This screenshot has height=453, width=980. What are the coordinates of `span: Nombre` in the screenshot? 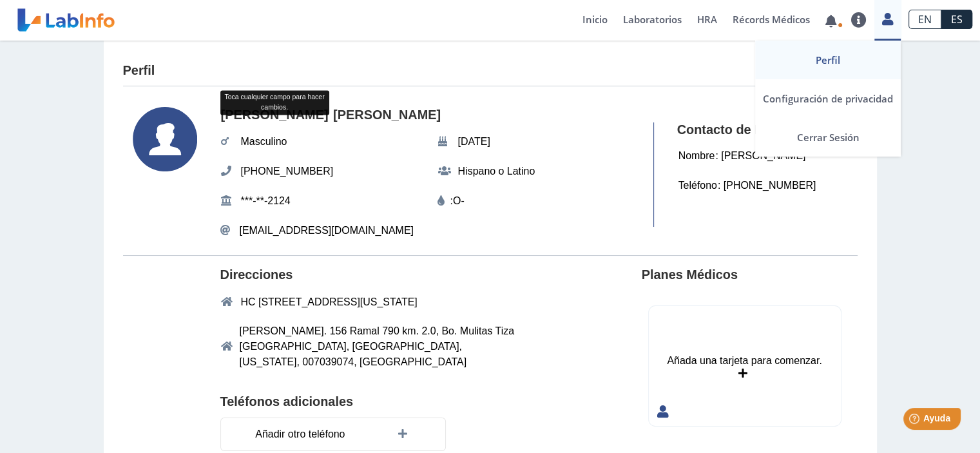 It's located at (696, 156).